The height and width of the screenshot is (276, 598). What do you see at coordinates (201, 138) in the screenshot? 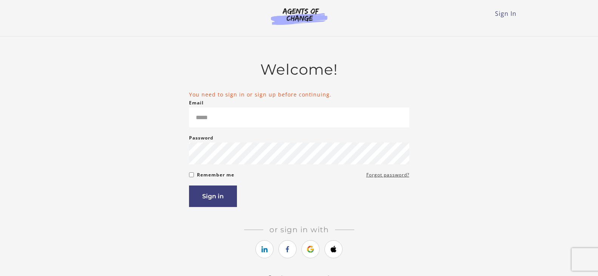
I see `label: Password` at bounding box center [201, 138].